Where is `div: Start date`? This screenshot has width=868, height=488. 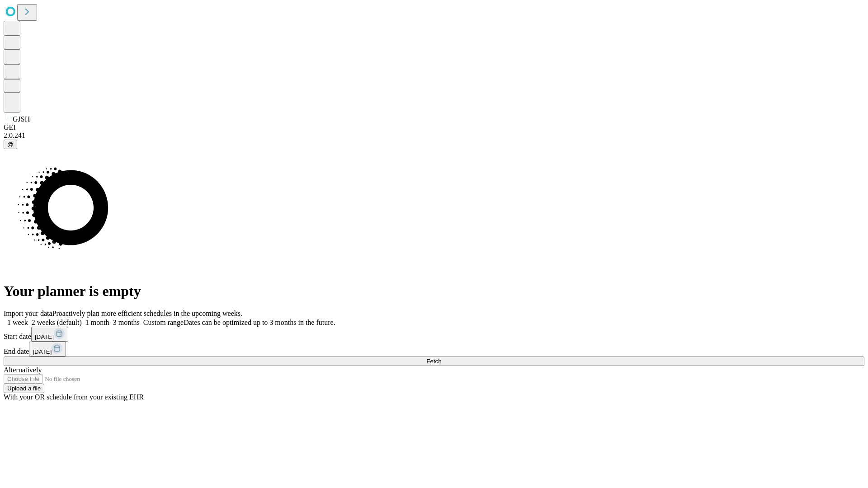 div: Start date is located at coordinates (434, 334).